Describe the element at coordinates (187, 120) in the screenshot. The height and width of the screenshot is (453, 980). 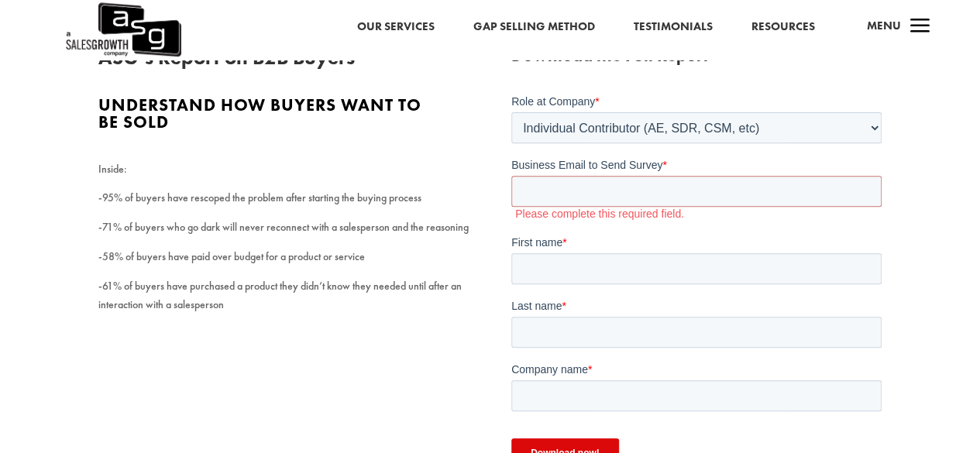
I see `label: Please complete this required field.` at that location.